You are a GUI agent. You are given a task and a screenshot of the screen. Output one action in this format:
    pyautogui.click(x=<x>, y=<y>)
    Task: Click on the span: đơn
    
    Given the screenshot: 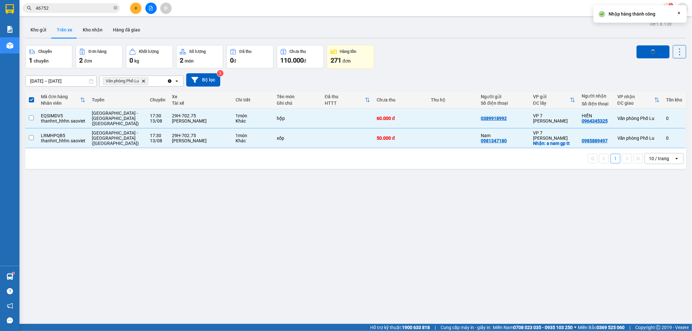 What is the action you would take?
    pyautogui.click(x=347, y=61)
    